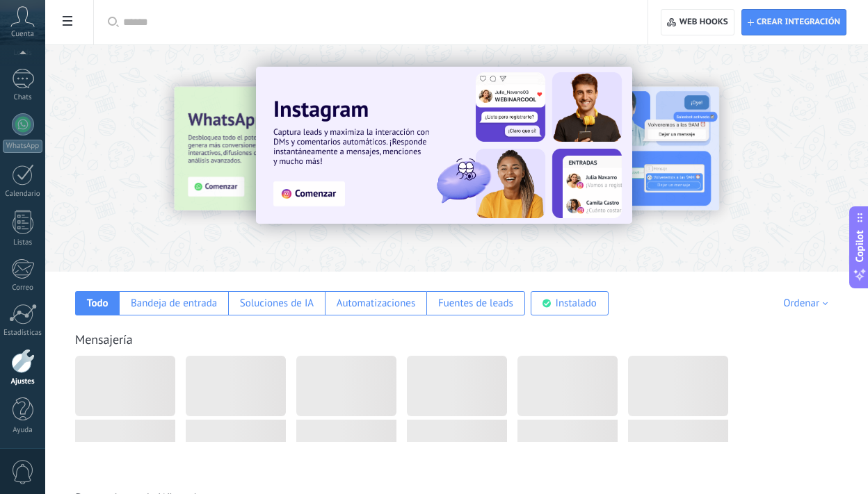  What do you see at coordinates (476, 303) in the screenshot?
I see `div: Fuentes de leads` at bounding box center [476, 303].